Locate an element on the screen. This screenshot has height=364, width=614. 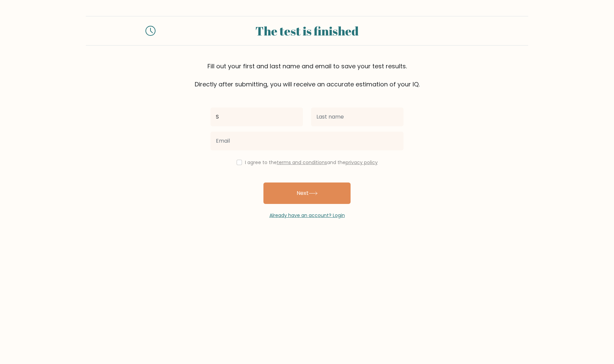
button: Next is located at coordinates (307, 193).